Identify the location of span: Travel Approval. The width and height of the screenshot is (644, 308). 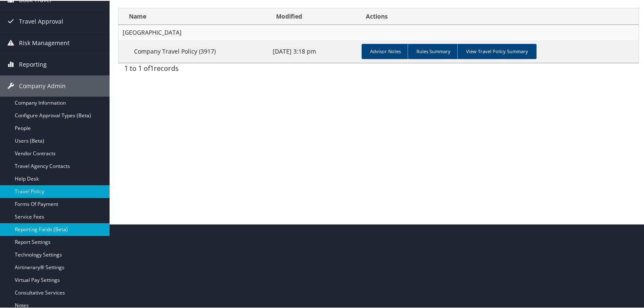
(41, 21).